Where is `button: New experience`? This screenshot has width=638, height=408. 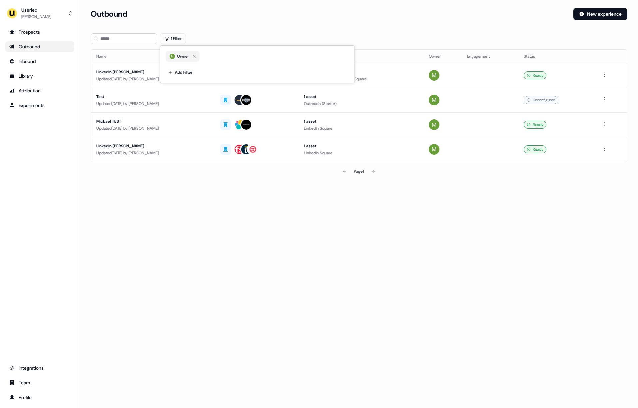 button: New experience is located at coordinates (600, 14).